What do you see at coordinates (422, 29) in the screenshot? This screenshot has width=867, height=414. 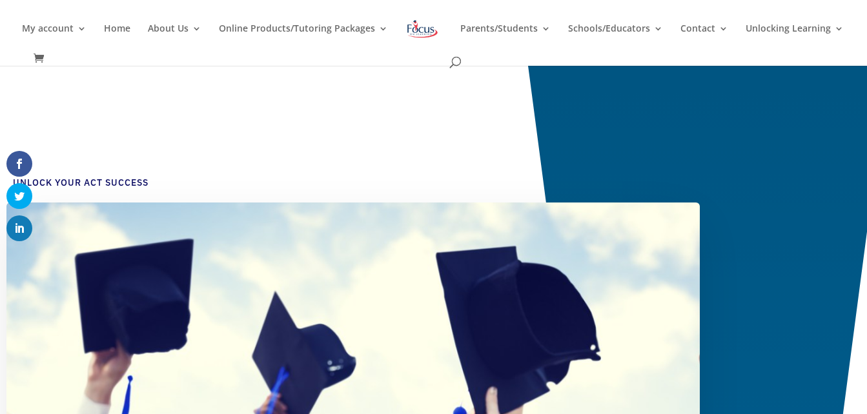 I see `img: Focus on Learning` at bounding box center [422, 29].